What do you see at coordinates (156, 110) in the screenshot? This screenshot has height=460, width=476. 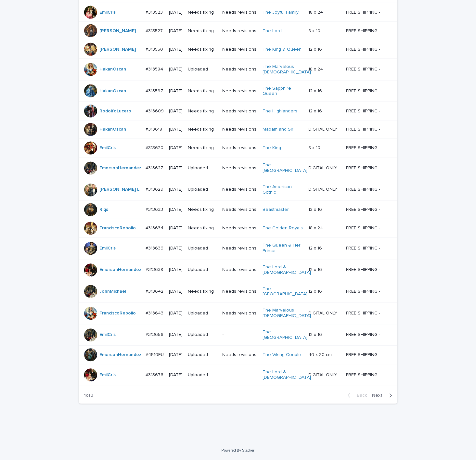 I see `p: #313609` at bounding box center [156, 110].